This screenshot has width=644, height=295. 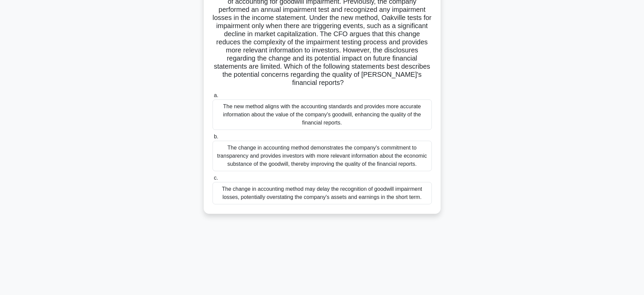 What do you see at coordinates (216, 95) in the screenshot?
I see `span: a.` at bounding box center [216, 95].